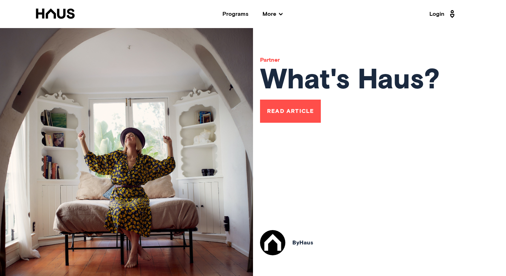  I want to click on img: Haus, so click(273, 243).